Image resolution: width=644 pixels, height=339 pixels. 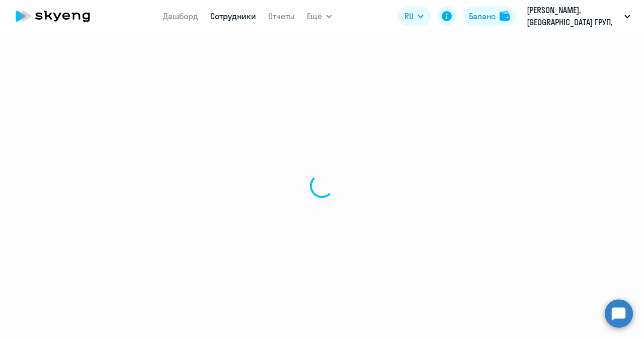 What do you see at coordinates (181, 16) in the screenshot?
I see `a: Дашборд` at bounding box center [181, 16].